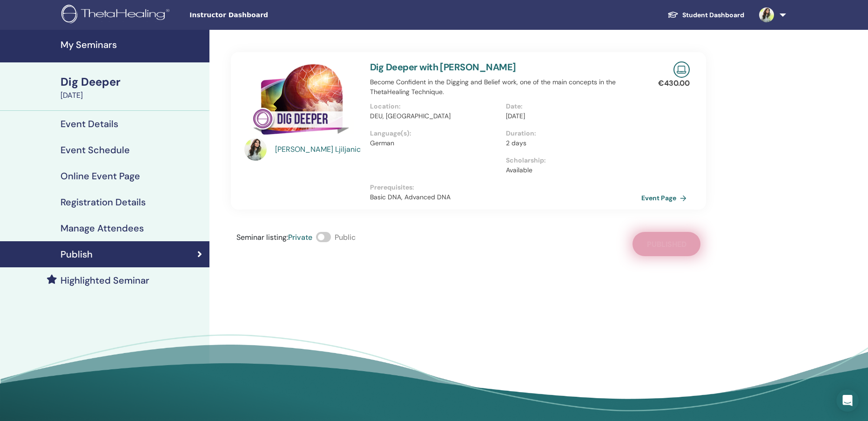  I want to click on img: Dig Deeper, so click(302, 101).